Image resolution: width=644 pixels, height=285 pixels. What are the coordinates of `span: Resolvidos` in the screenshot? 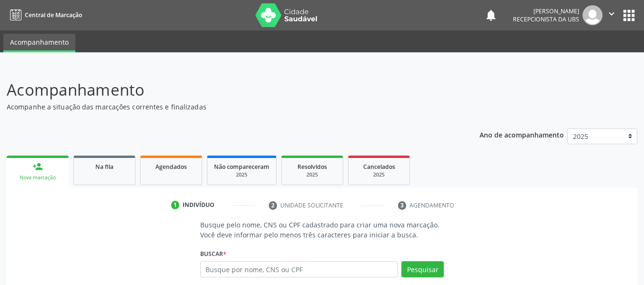 It's located at (312, 167).